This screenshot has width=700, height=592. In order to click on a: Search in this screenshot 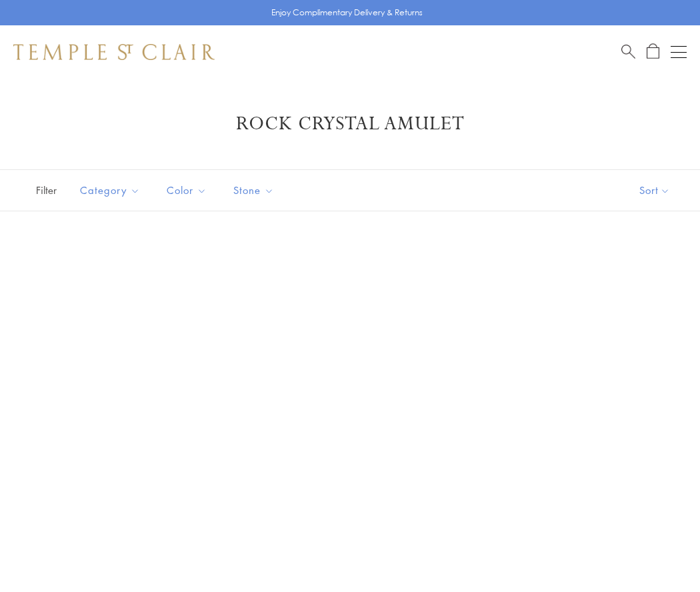, I will do `click(628, 51)`.